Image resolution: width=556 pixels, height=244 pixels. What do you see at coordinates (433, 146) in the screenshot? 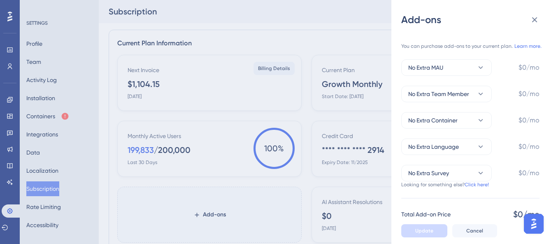
I see `span: No Extra Language` at bounding box center [433, 146].